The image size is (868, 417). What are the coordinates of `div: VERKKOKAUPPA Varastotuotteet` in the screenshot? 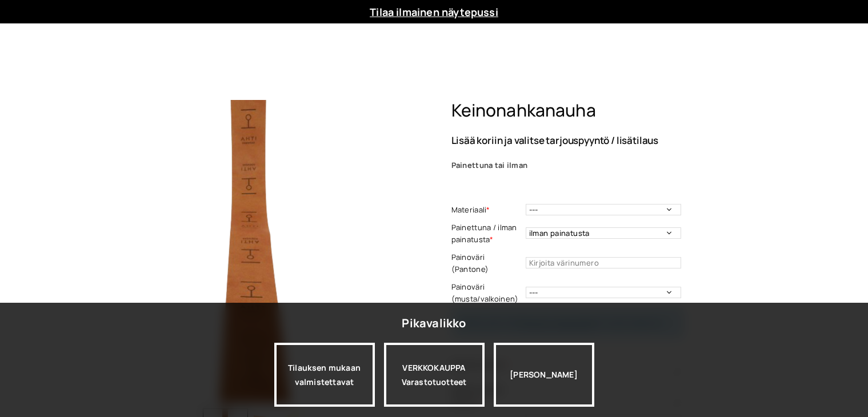 It's located at (435, 374).